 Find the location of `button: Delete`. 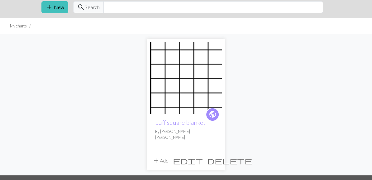

button: Delete is located at coordinates (230, 160).